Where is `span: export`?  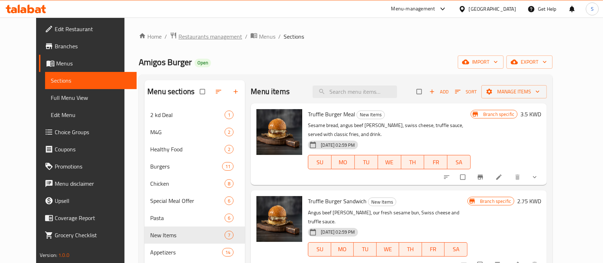 span: export is located at coordinates (530, 62).